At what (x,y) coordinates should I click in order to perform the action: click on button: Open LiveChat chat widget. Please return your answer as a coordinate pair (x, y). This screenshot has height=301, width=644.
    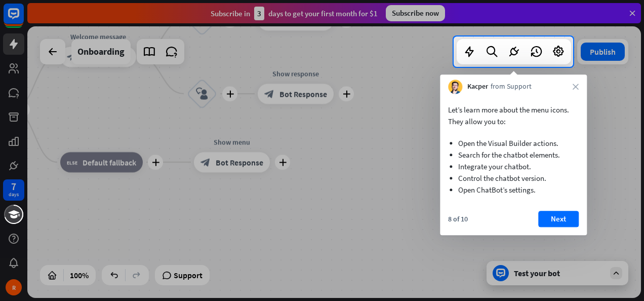
    Looking at the image, I should click on (23, 19).